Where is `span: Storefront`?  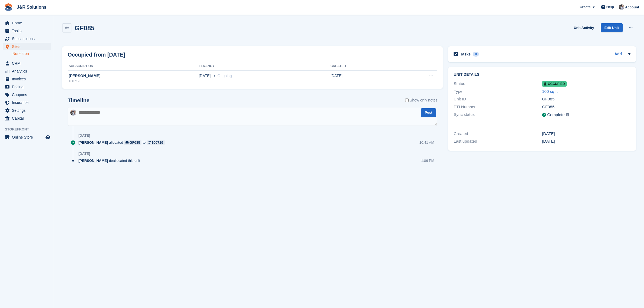
span: Storefront is located at coordinates (29, 129).